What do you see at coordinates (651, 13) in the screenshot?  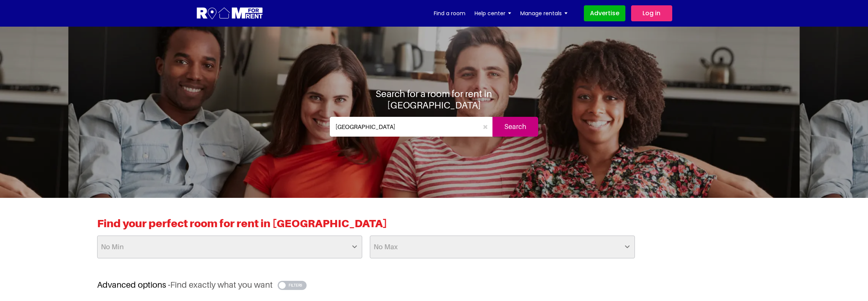 I see `a: Log in` at bounding box center [651, 13].